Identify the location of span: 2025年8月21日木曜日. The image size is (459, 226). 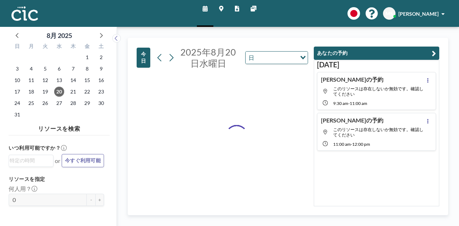
(73, 92).